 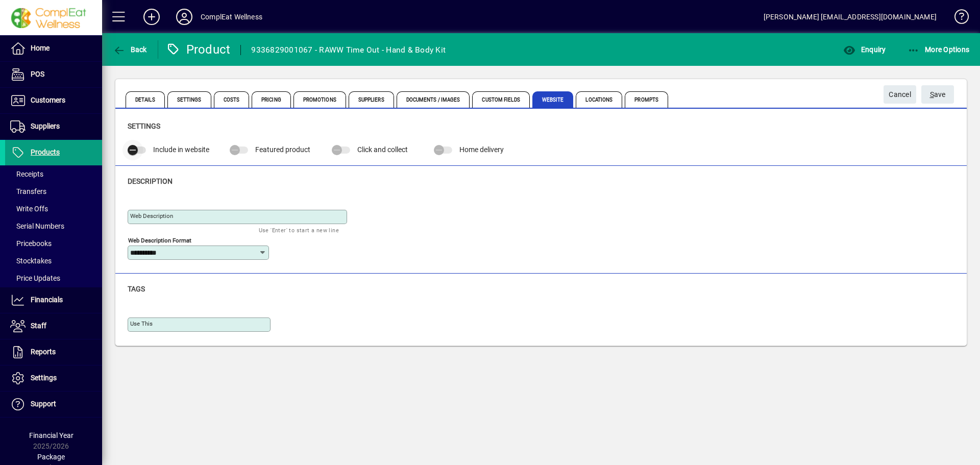 I want to click on div: Product, so click(x=198, y=49).